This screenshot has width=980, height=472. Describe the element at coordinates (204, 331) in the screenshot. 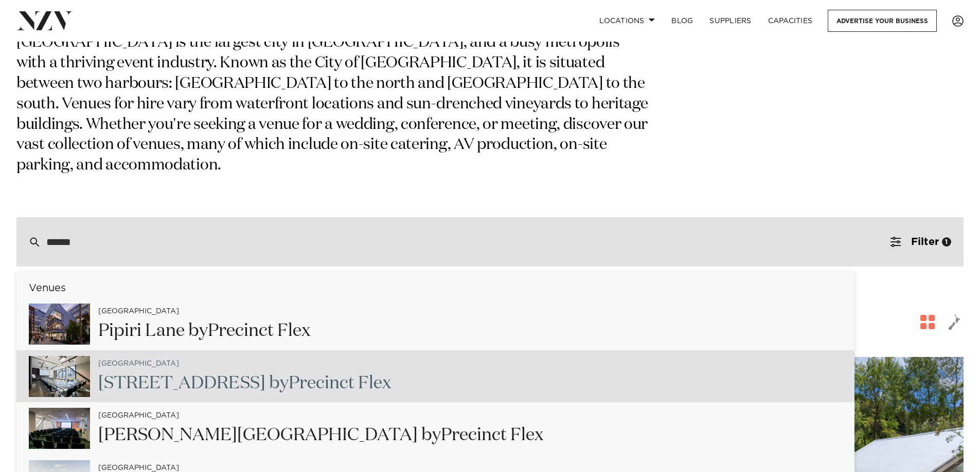

I see `h2: Pipiri Lane by ct Flex` at that location.